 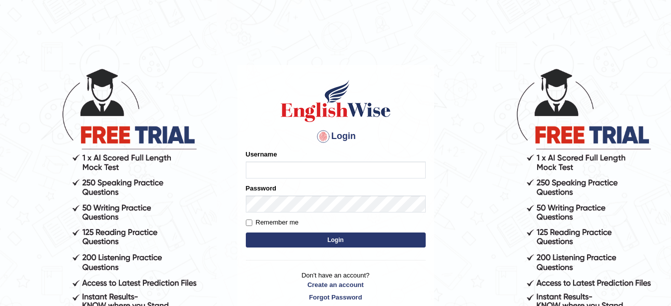 I want to click on label: Remember me, so click(x=272, y=222).